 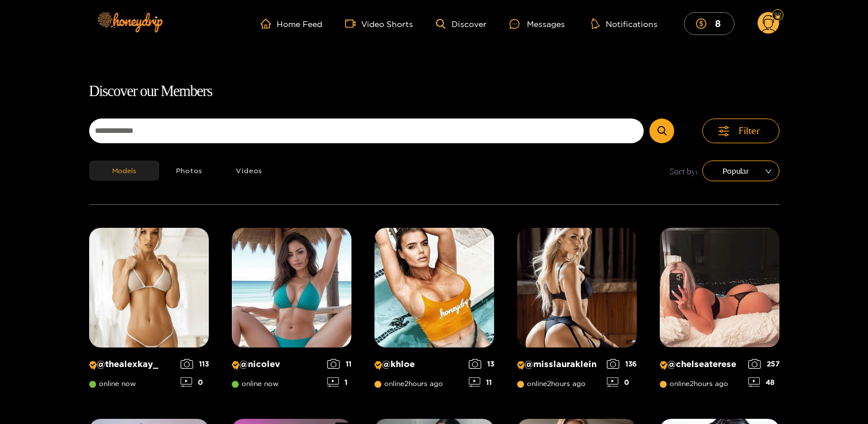 What do you see at coordinates (622, 363) in the screenshot?
I see `div: 136` at bounding box center [622, 363].